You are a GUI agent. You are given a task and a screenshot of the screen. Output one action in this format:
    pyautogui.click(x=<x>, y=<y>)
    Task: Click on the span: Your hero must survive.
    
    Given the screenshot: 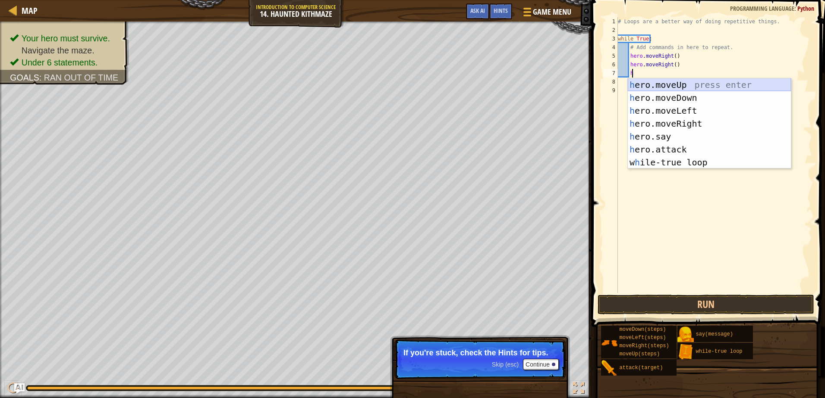 What is the action you would take?
    pyautogui.click(x=66, y=38)
    